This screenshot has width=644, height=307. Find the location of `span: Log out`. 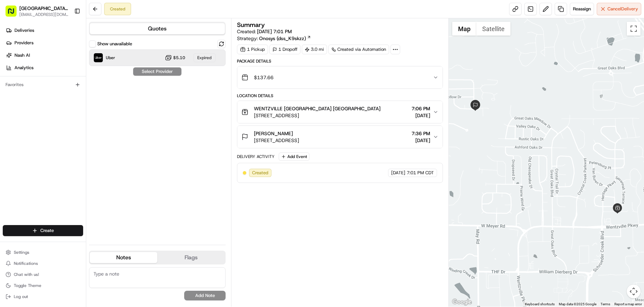

span: Log out is located at coordinates (20, 296).